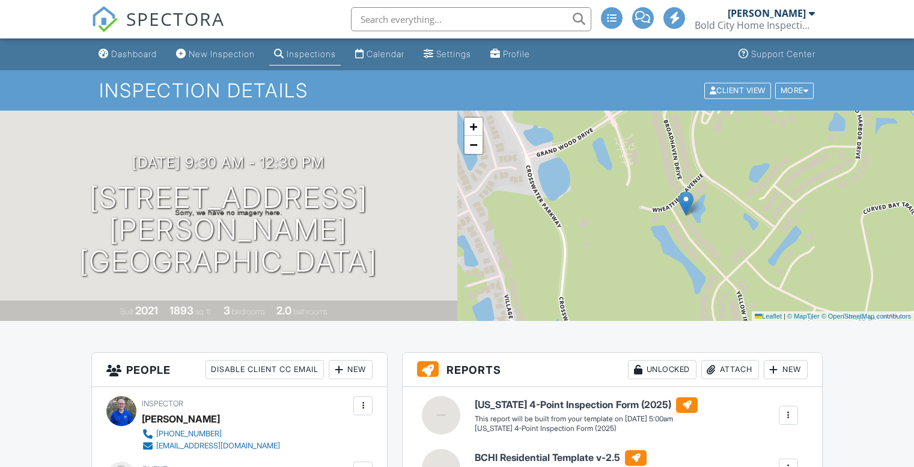  What do you see at coordinates (730, 370) in the screenshot?
I see `div: Attach` at bounding box center [730, 370].